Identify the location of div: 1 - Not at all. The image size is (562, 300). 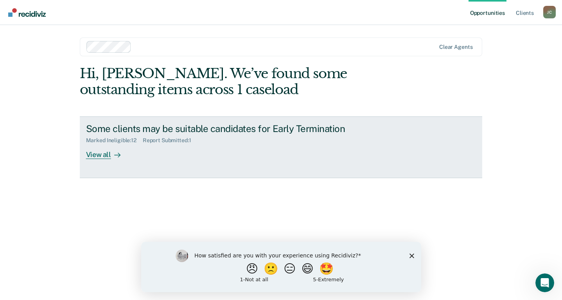
(90, 38).